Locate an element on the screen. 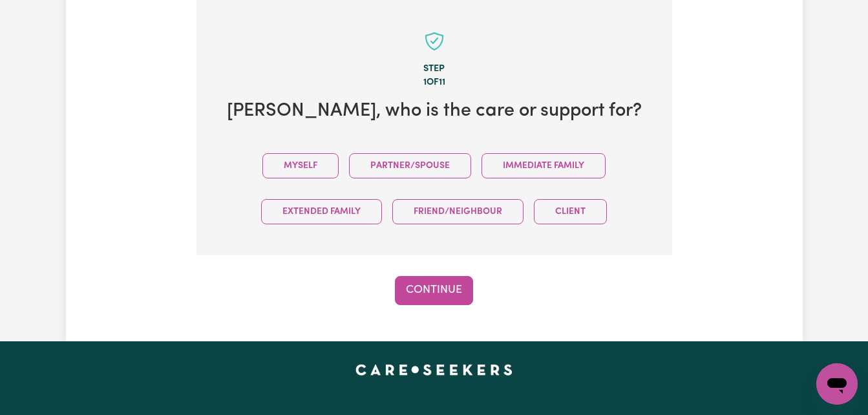 The image size is (868, 415). button: Friend/Neighbour is located at coordinates (457, 211).